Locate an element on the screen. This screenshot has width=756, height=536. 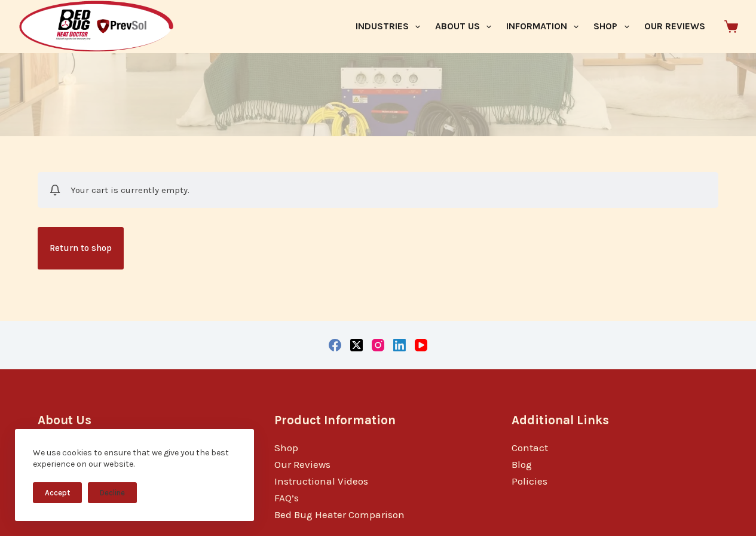
h3: Product Information is located at coordinates (377, 420).